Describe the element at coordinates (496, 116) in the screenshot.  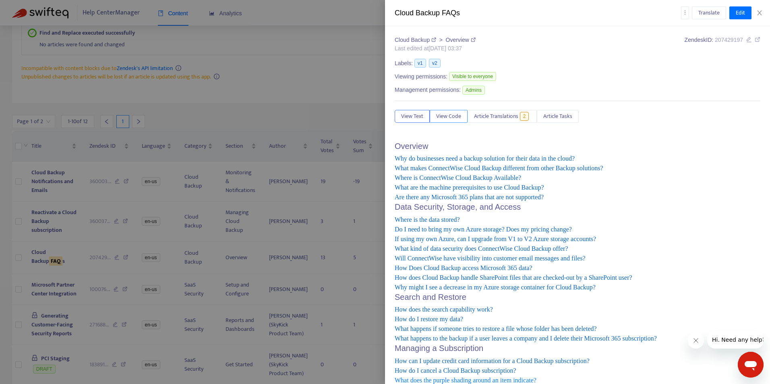
I see `span: Article Translations` at that location.